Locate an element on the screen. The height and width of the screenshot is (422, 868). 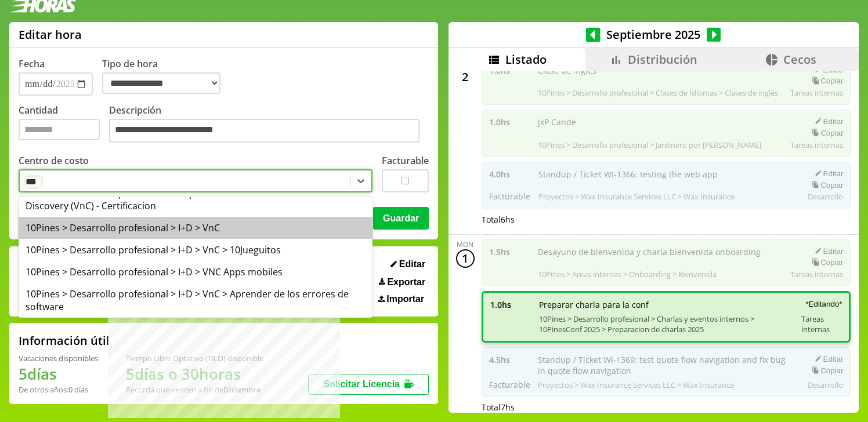
span: Cecos is located at coordinates (799, 59).